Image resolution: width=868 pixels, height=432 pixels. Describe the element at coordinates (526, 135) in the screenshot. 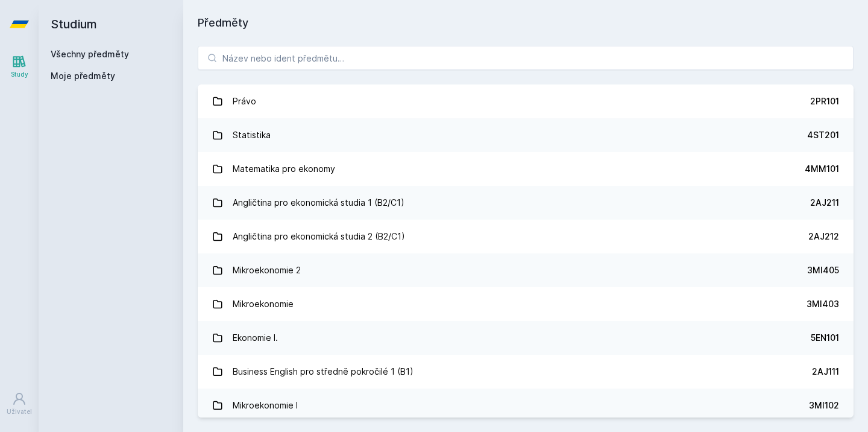

I see `a: Statistika 4ST201` at that location.